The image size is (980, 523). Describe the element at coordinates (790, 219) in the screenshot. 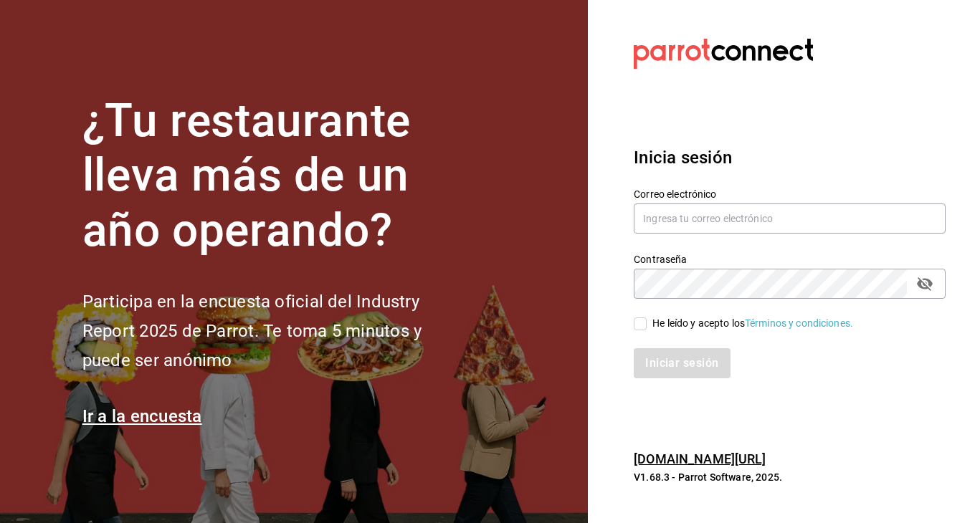

I see `input: Ingresa tu correo electrónico` at that location.